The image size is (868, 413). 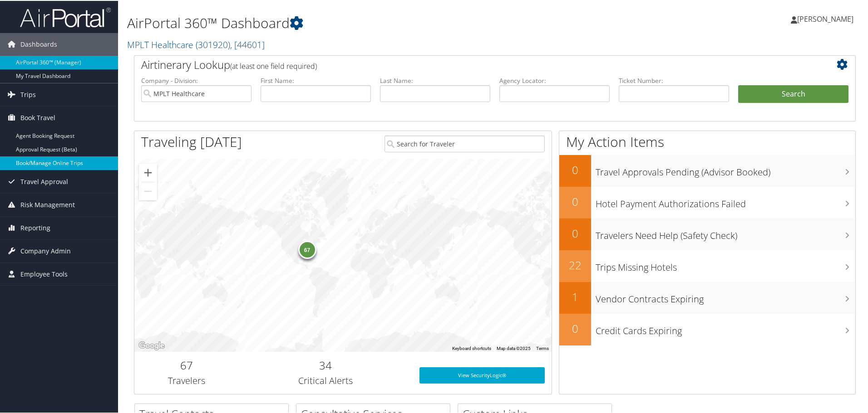 I want to click on span: , [ 44601 ], so click(x=247, y=44).